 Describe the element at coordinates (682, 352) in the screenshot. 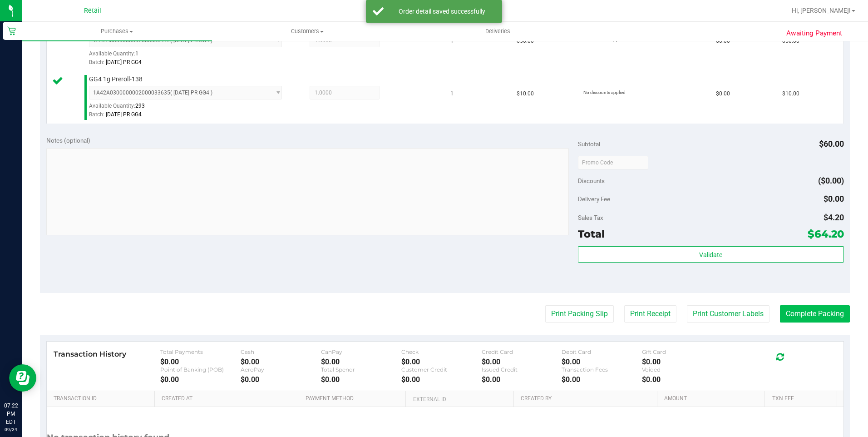

I see `div: Gift Card` at that location.